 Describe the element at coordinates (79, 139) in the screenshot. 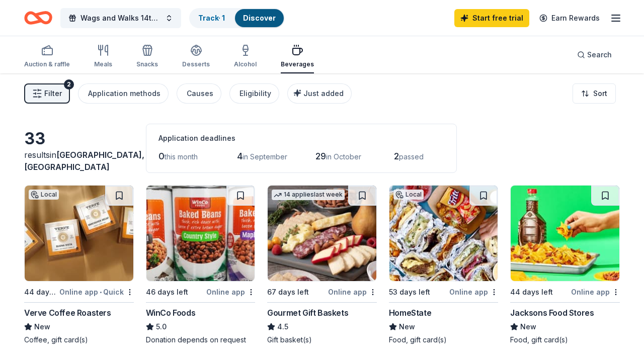

I see `div: 33` at that location.